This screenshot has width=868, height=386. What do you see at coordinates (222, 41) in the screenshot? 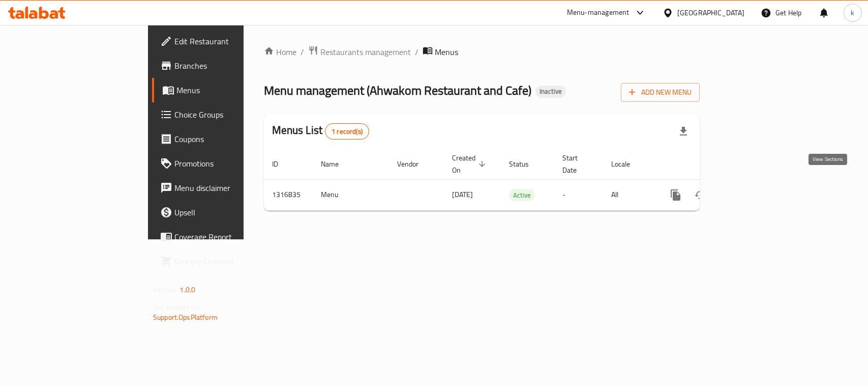
I see `a: Edit Restaurant` at bounding box center [222, 41].